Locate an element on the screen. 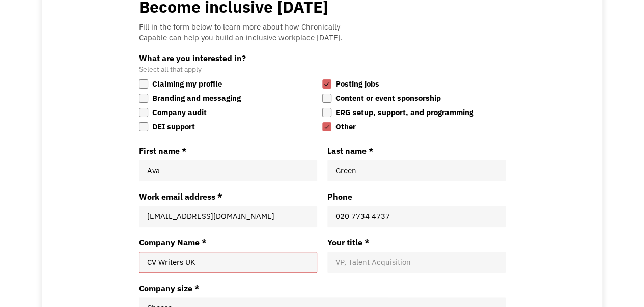 This screenshot has height=307, width=644. label: First name * is located at coordinates (228, 150).